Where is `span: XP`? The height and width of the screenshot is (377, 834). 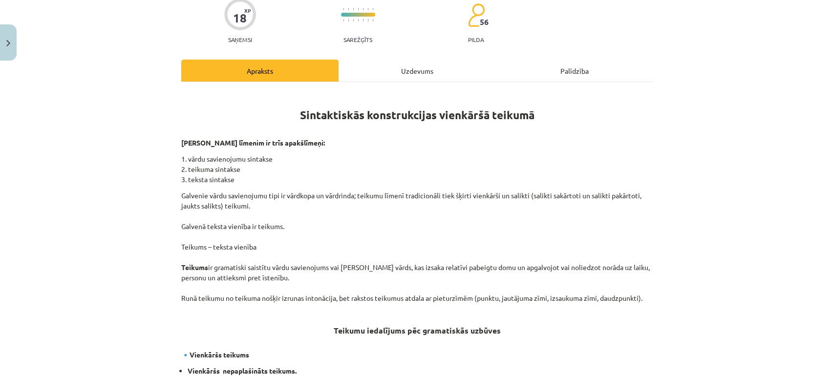 span: XP is located at coordinates (247, 10).